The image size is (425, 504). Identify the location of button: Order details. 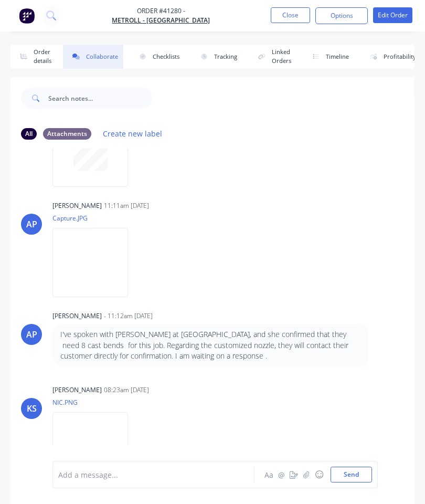
(33, 56).